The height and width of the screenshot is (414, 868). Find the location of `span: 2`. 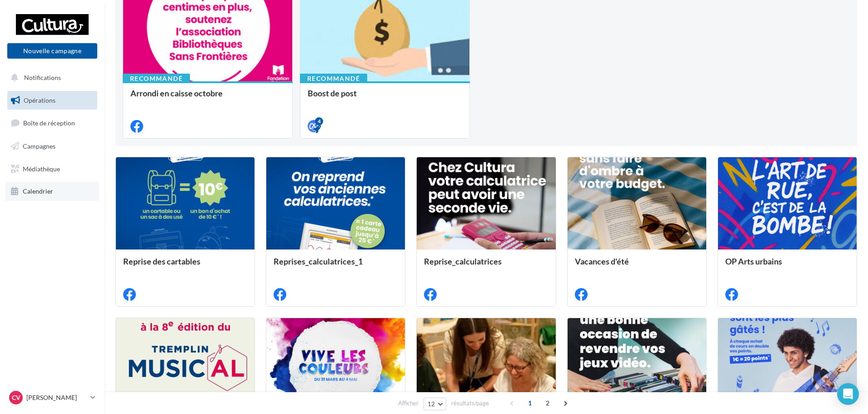

span: 2 is located at coordinates (547, 403).